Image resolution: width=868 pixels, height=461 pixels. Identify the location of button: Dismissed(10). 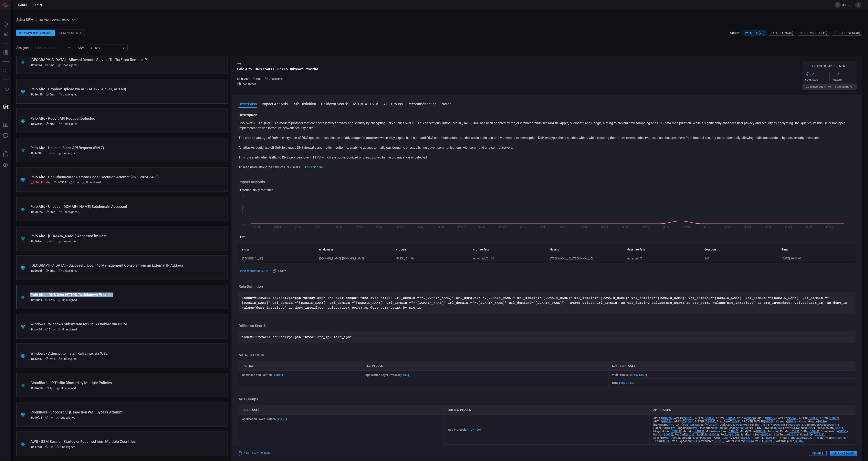
(813, 33).